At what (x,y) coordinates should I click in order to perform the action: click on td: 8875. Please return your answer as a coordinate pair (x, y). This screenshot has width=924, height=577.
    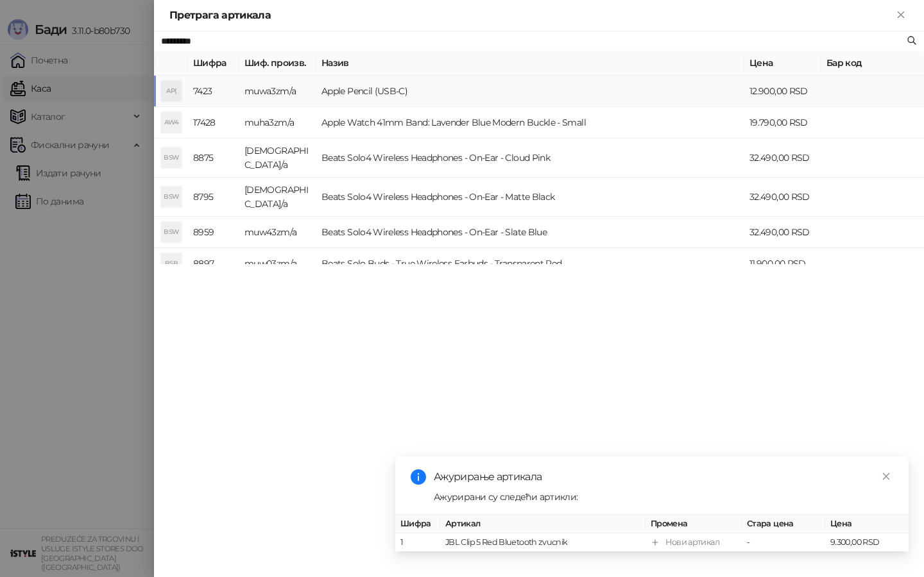
    Looking at the image, I should click on (214, 158).